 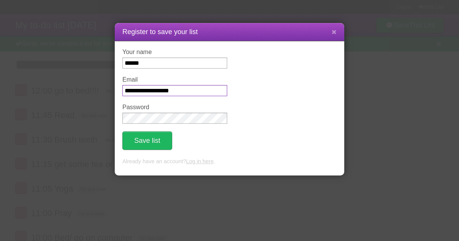 I want to click on label: Your name, so click(x=175, y=52).